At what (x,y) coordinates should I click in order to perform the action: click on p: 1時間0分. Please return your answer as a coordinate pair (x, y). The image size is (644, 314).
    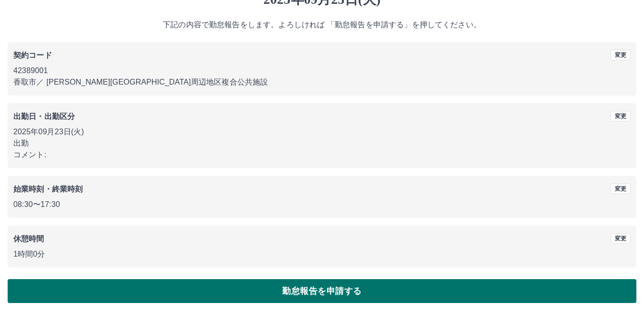
    Looking at the image, I should click on (322, 254).